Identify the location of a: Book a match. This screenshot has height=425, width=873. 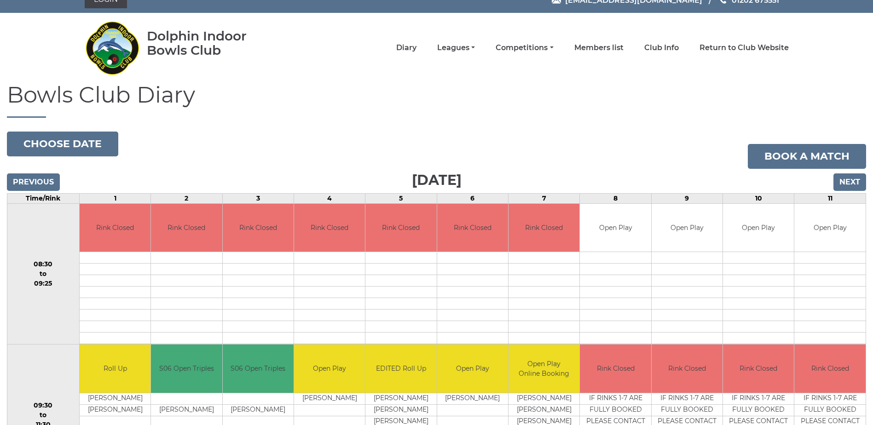
(806, 156).